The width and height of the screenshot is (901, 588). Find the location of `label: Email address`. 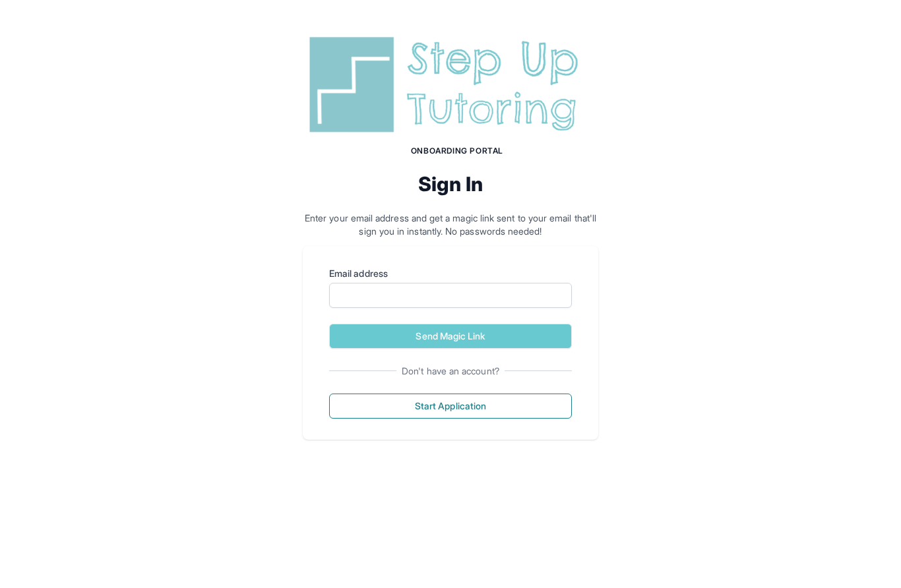

label: Email address is located at coordinates (450, 274).